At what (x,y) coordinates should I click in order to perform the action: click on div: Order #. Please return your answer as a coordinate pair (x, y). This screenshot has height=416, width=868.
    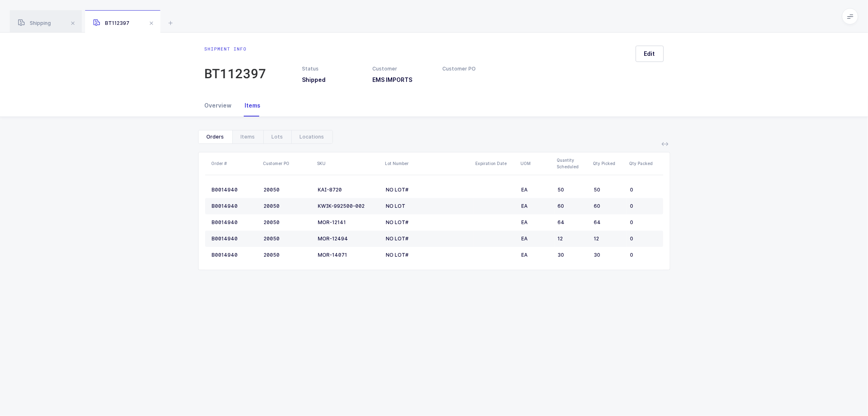
    Looking at the image, I should click on (235, 163).